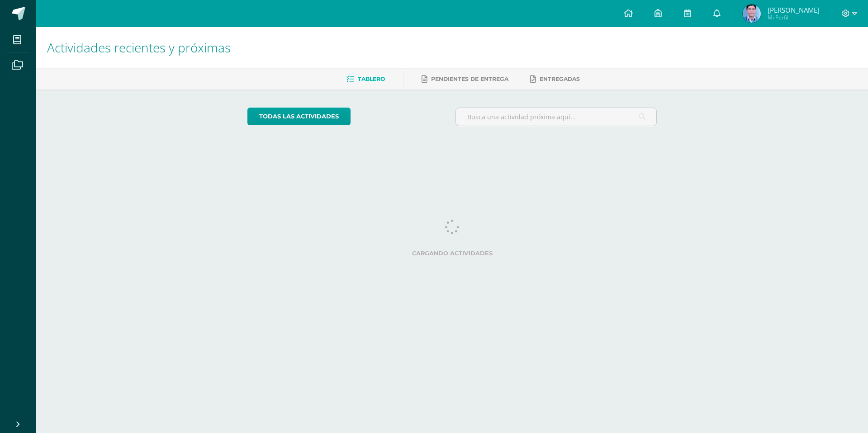  Describe the element at coordinates (793, 17) in the screenshot. I see `span: Mi Perfil` at that location.